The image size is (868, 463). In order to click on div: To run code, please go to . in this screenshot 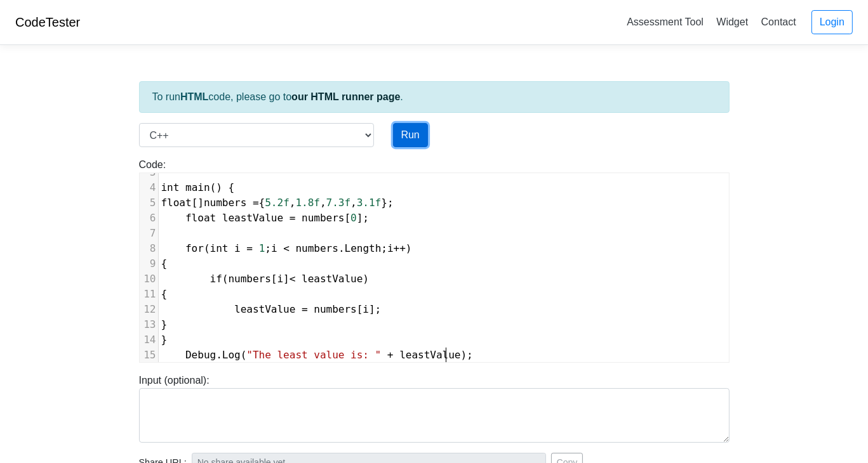, I will do `click(434, 97)`.